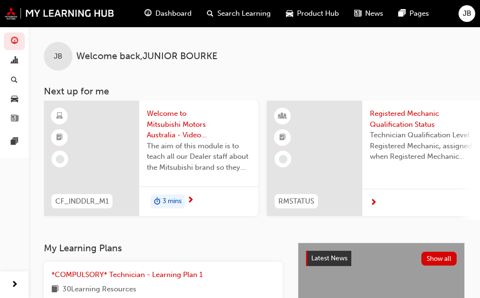  I want to click on span: RMSTATUS, so click(296, 201).